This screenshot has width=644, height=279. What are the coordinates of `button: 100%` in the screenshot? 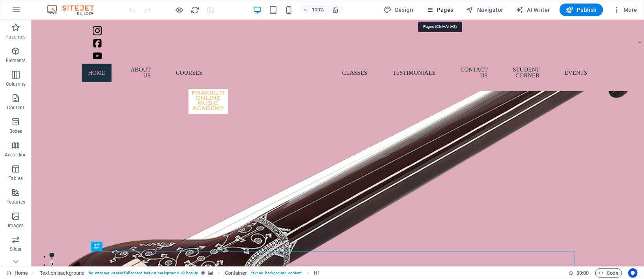 It's located at (314, 10).